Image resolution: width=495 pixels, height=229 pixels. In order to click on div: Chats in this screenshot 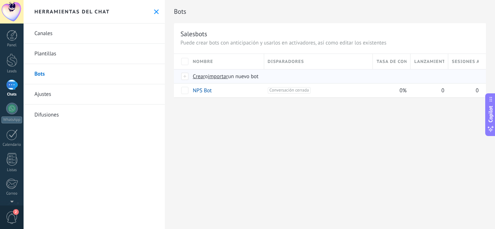, I will do `click(12, 95)`.